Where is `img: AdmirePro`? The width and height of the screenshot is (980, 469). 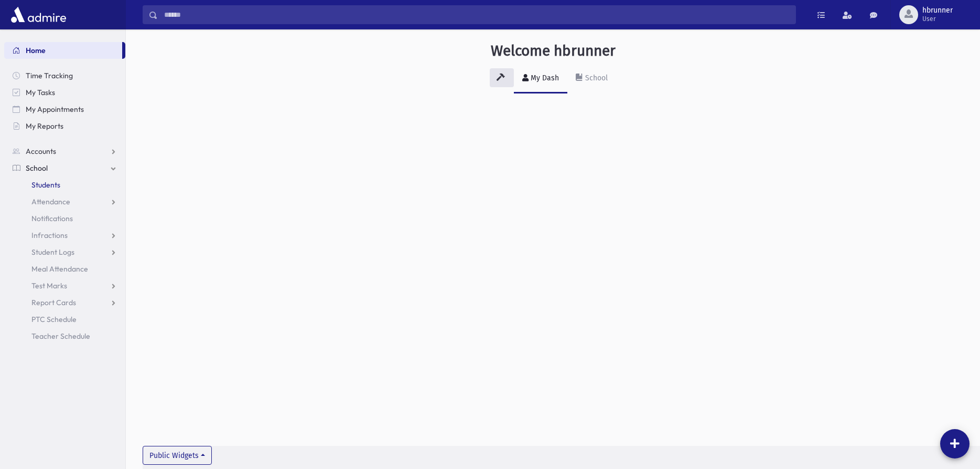 img: AdmirePro is located at coordinates (38, 15).